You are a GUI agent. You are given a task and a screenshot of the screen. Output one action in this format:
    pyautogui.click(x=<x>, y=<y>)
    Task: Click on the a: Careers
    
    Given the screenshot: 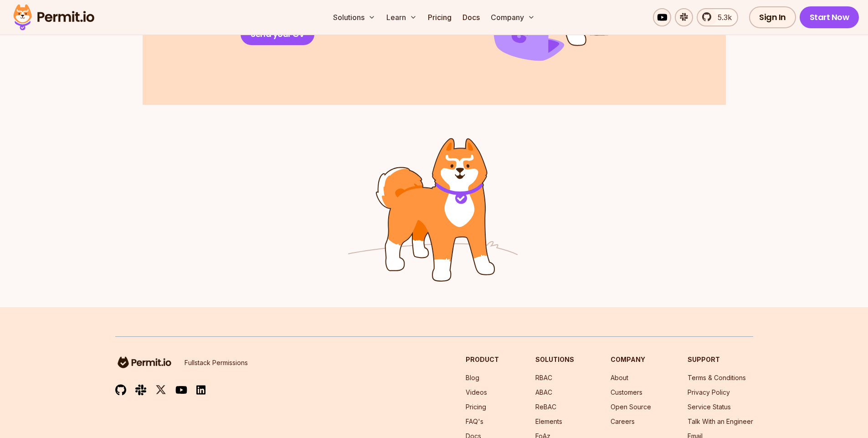 What is the action you would take?
    pyautogui.click(x=622, y=421)
    